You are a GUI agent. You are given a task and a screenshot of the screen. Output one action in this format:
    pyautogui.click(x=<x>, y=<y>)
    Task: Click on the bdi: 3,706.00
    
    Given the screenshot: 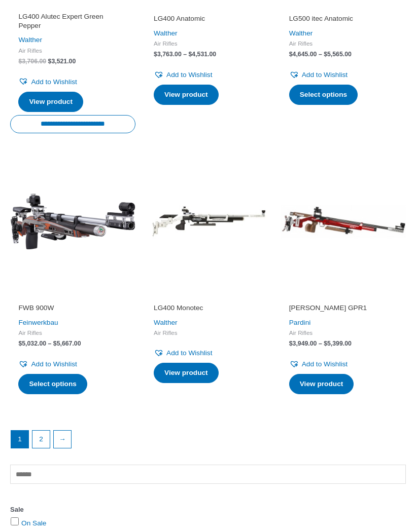 What is the action you would take?
    pyautogui.click(x=32, y=62)
    